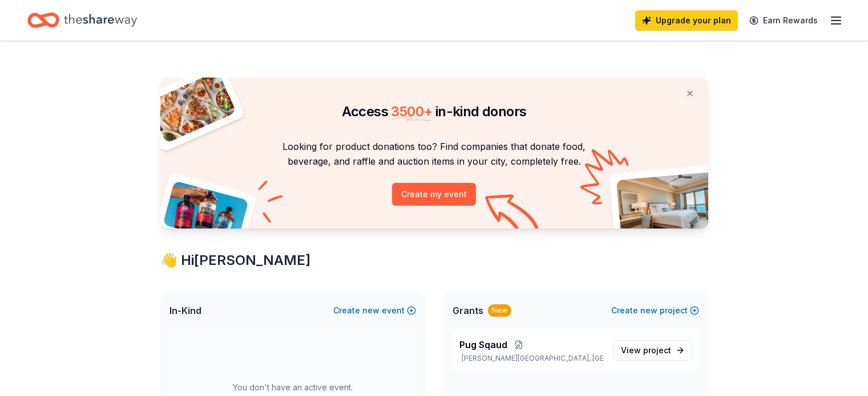 The width and height of the screenshot is (868, 396). What do you see at coordinates (191, 107) in the screenshot?
I see `img: Pizza` at bounding box center [191, 107].